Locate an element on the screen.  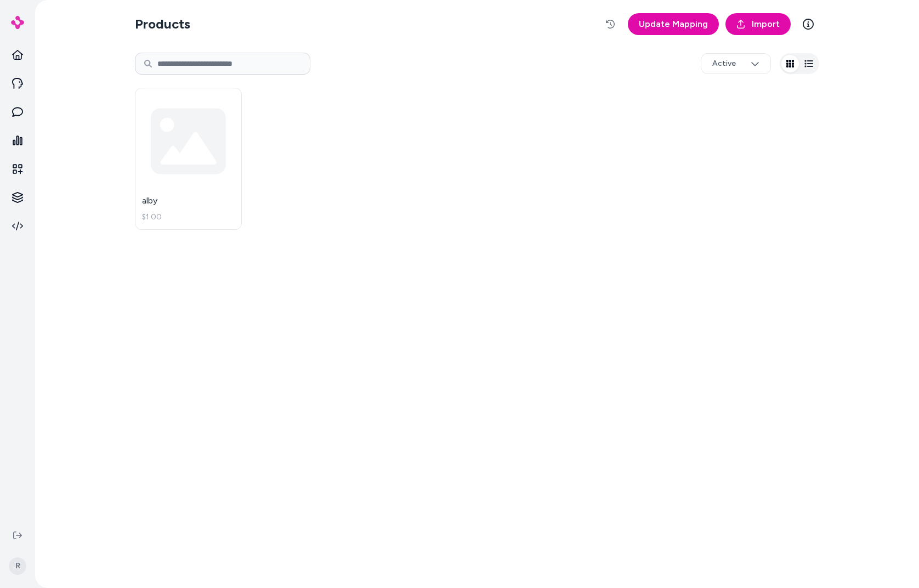
span: R is located at coordinates (17, 566).